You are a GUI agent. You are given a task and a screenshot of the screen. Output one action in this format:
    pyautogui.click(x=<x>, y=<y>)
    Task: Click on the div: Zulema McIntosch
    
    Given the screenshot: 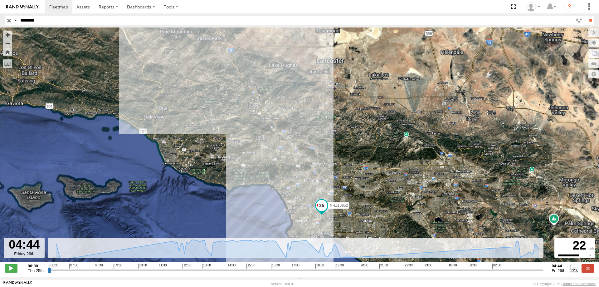 What is the action you would take?
    pyautogui.click(x=533, y=7)
    